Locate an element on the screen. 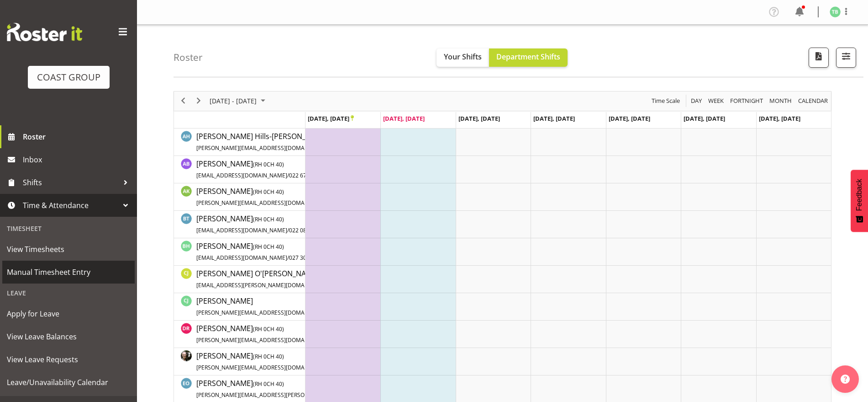 The height and width of the screenshot is (402, 868). span: Month is located at coordinates (780, 101).